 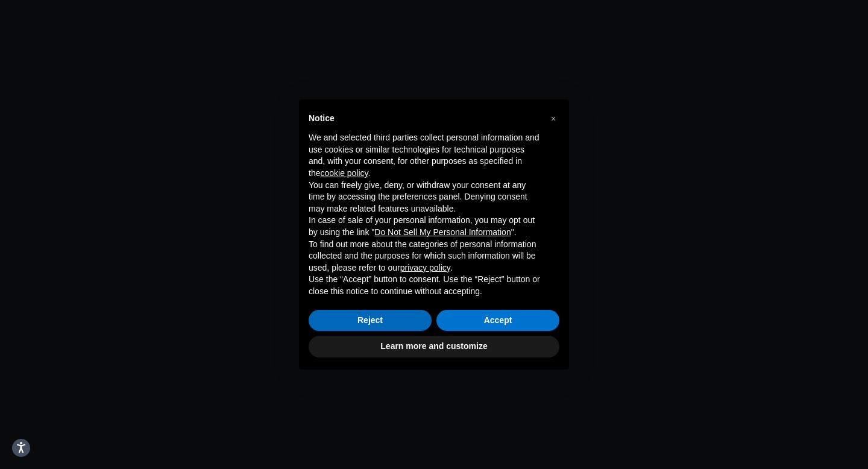 What do you see at coordinates (434, 346) in the screenshot?
I see `button: Learn more and customize` at bounding box center [434, 346].